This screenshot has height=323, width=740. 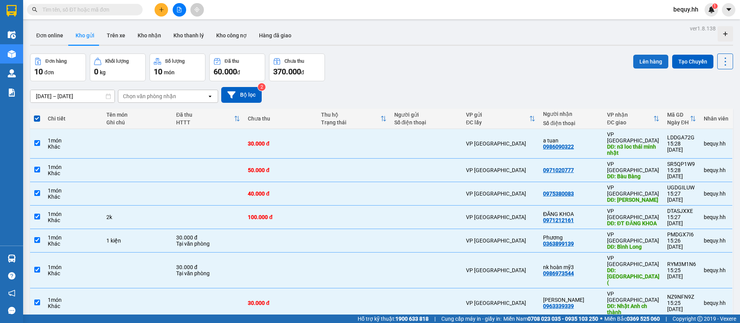 I want to click on div: 0986090322, so click(x=558, y=147).